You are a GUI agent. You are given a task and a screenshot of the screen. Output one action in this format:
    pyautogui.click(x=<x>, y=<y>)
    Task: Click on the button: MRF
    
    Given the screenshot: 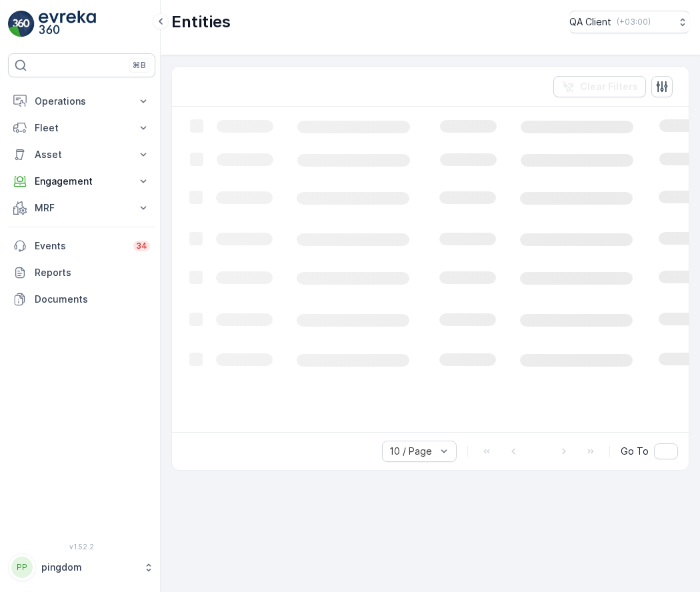 What is the action you would take?
    pyautogui.click(x=82, y=208)
    